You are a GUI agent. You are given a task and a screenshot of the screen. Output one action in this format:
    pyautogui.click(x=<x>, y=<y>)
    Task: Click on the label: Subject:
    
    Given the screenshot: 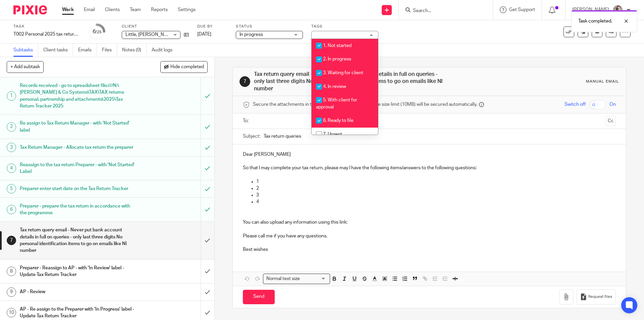 What is the action you would take?
    pyautogui.click(x=252, y=137)
    